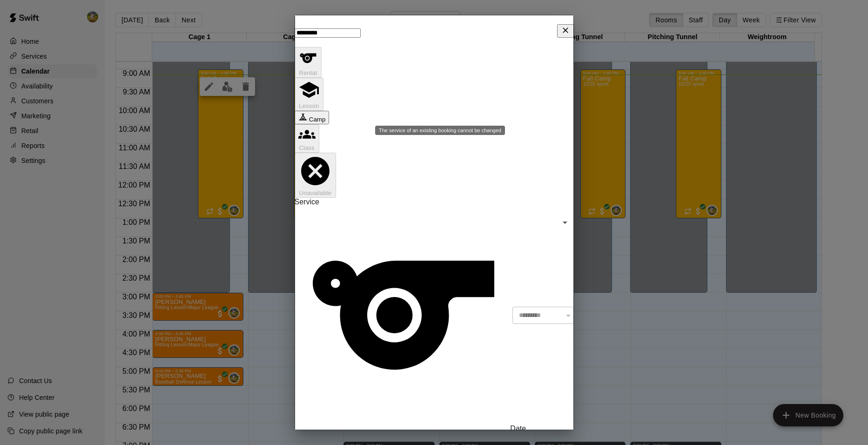 The width and height of the screenshot is (868, 445). I want to click on button: Close, so click(565, 31).